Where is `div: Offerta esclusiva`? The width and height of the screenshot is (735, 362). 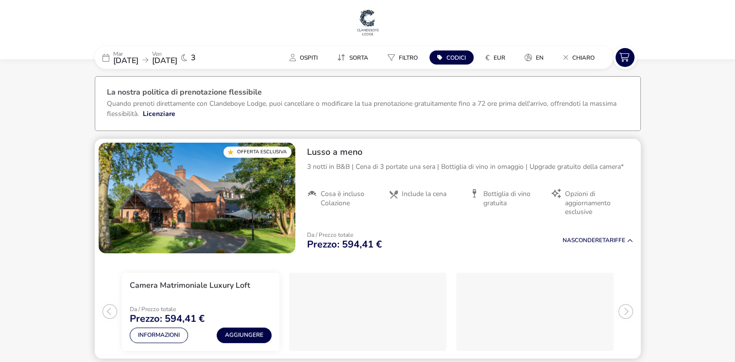
div: Offerta esclusiva is located at coordinates (257, 152).